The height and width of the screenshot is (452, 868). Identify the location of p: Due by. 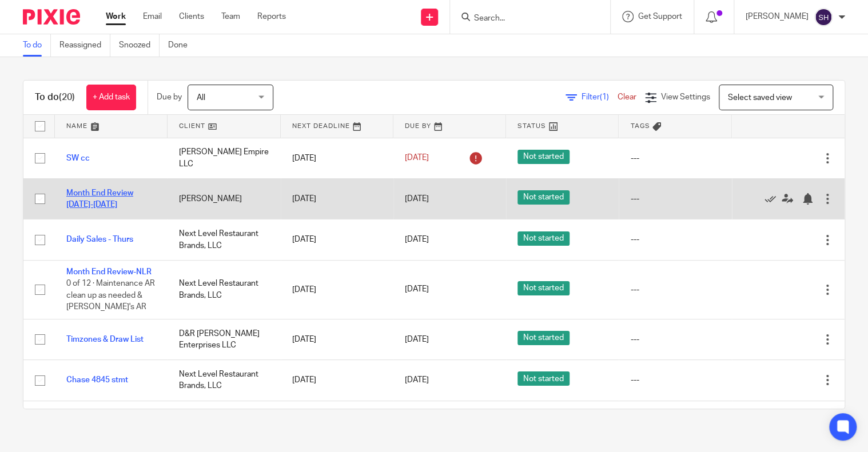
(169, 97).